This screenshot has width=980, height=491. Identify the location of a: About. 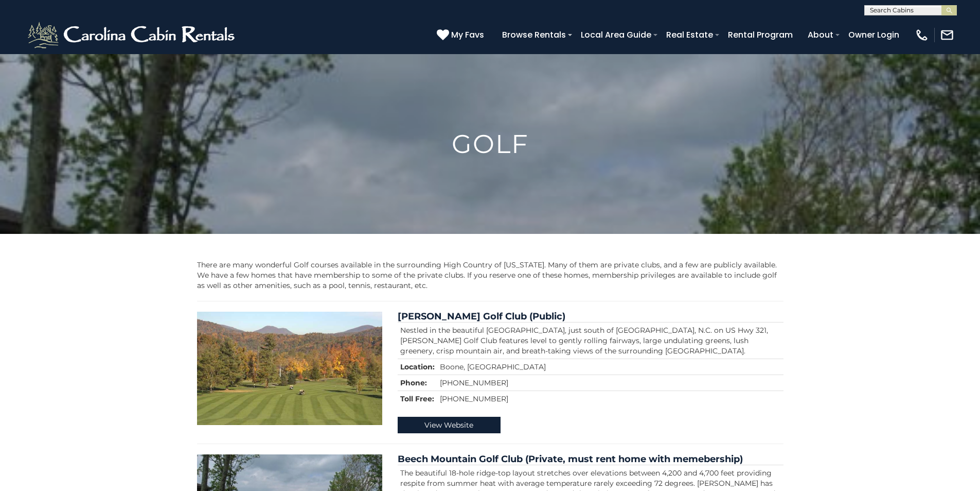
(821, 35).